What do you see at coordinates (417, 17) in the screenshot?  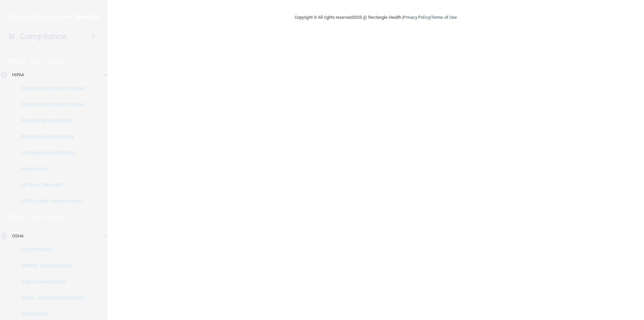 I see `a: Privacy Policy` at bounding box center [417, 17].